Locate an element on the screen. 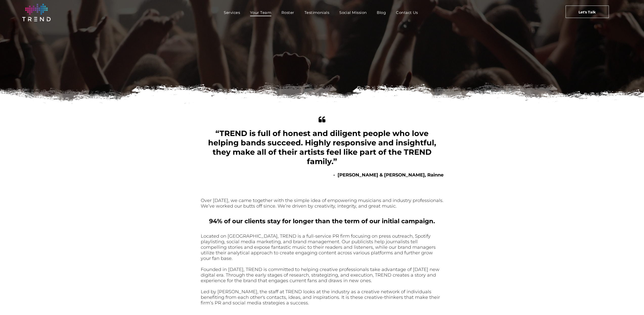 The width and height of the screenshot is (644, 315). a: Contact Us is located at coordinates (407, 12).